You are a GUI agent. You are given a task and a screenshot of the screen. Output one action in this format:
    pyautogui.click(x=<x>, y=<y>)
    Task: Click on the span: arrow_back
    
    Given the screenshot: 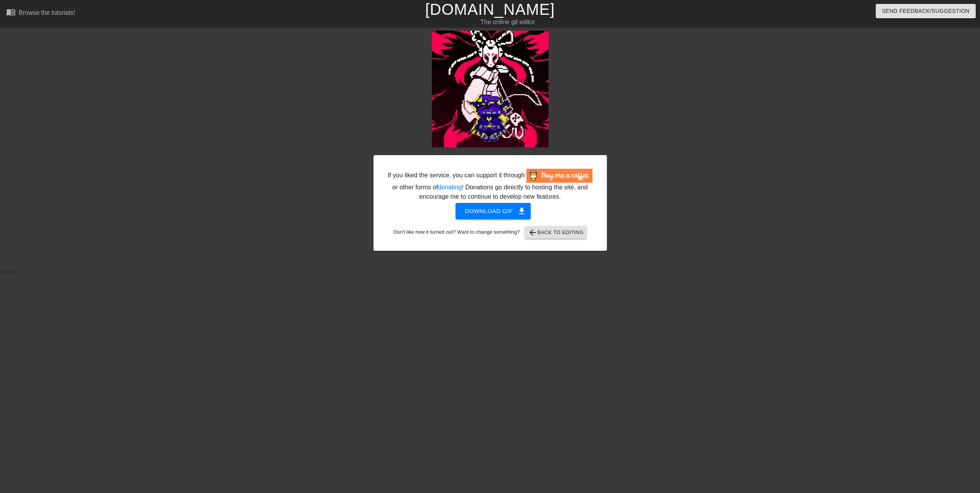 What is the action you would take?
    pyautogui.click(x=532, y=233)
    